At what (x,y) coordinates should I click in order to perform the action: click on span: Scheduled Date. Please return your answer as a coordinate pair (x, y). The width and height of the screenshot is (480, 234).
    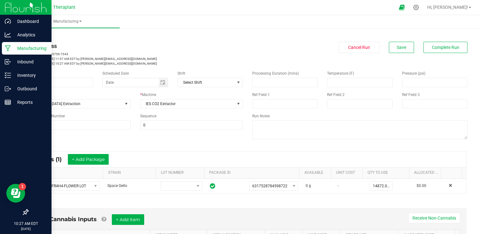
    Looking at the image, I should click on (116, 74).